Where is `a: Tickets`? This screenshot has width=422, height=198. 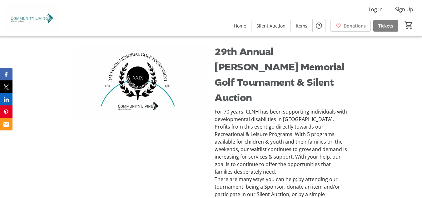
a: Tickets is located at coordinates (386, 26).